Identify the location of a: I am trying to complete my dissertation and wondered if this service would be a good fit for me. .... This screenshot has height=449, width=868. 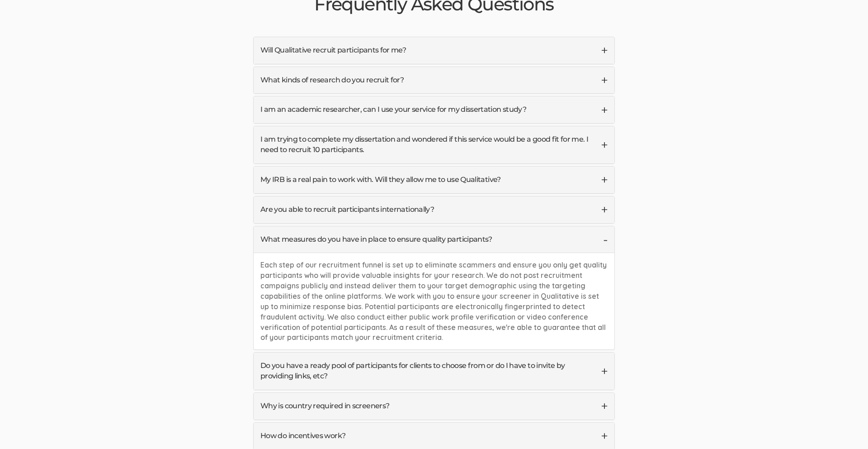
(434, 144).